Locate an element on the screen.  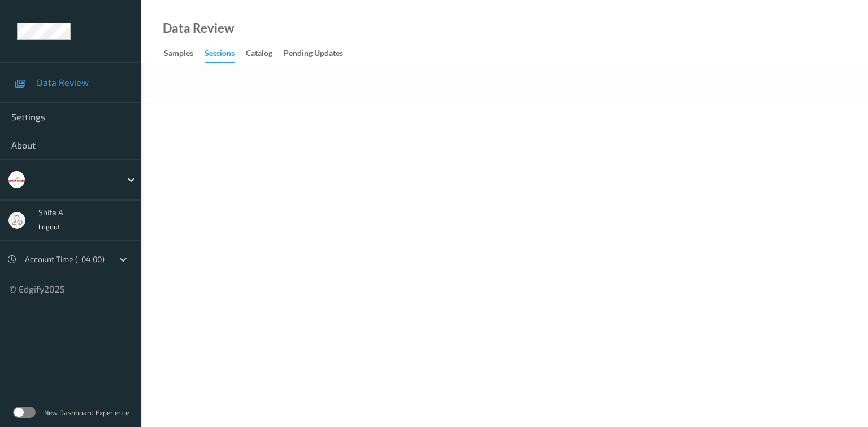
div: Sessions is located at coordinates (219, 55).